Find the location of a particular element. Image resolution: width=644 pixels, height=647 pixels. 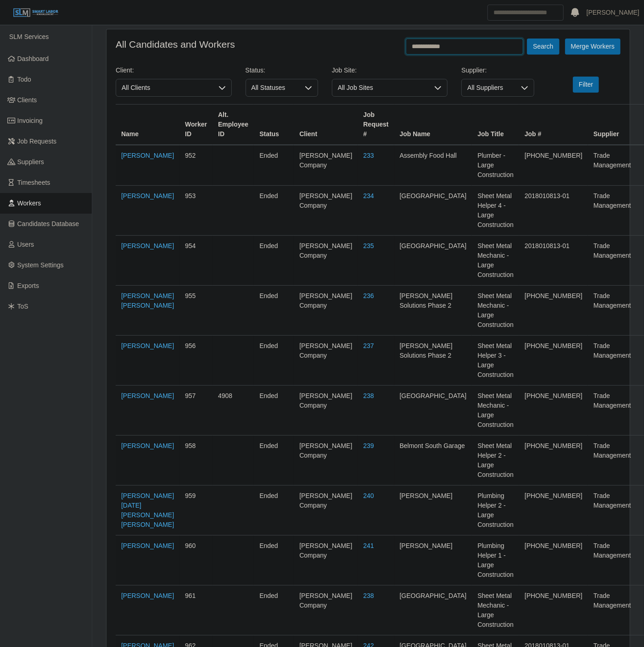

td: Belmont South Garage is located at coordinates (434, 460).